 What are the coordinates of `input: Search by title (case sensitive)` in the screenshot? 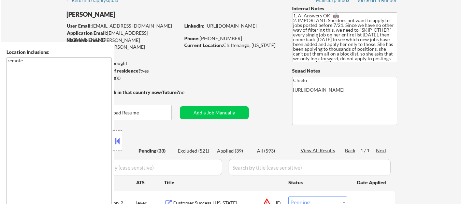 It's located at (310, 168).